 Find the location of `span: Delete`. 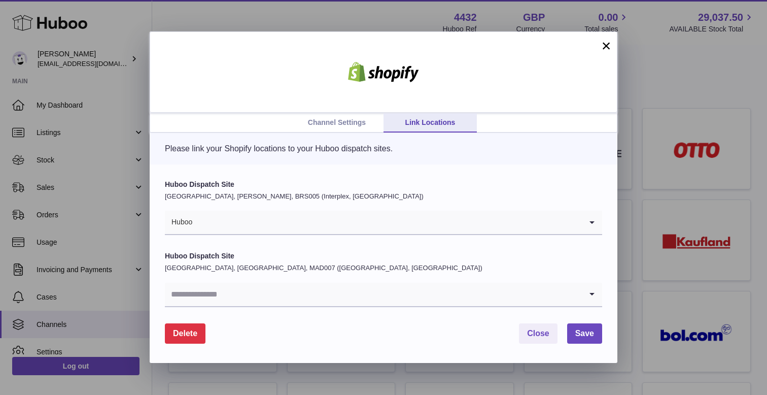

span: Delete is located at coordinates (185, 333).